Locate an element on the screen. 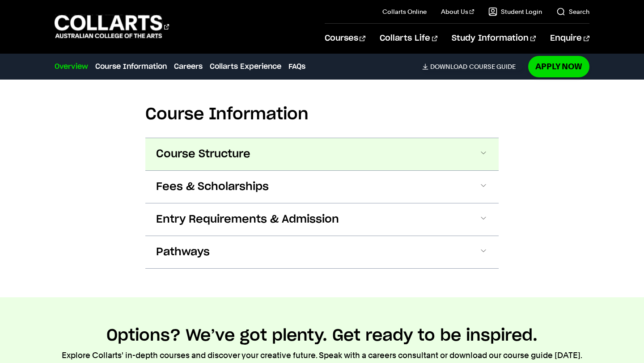 The height and width of the screenshot is (363, 644). a: Careers is located at coordinates (188, 67).